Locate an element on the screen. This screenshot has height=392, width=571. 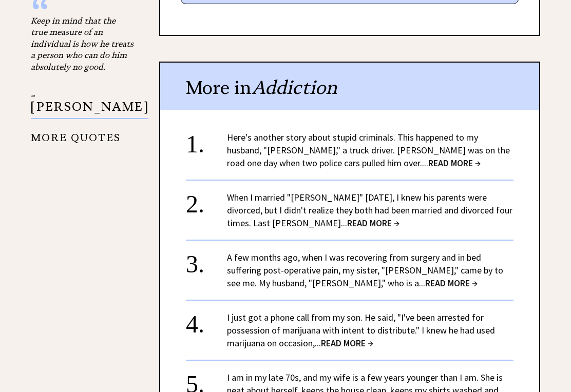
div: 3. is located at coordinates (206, 261).